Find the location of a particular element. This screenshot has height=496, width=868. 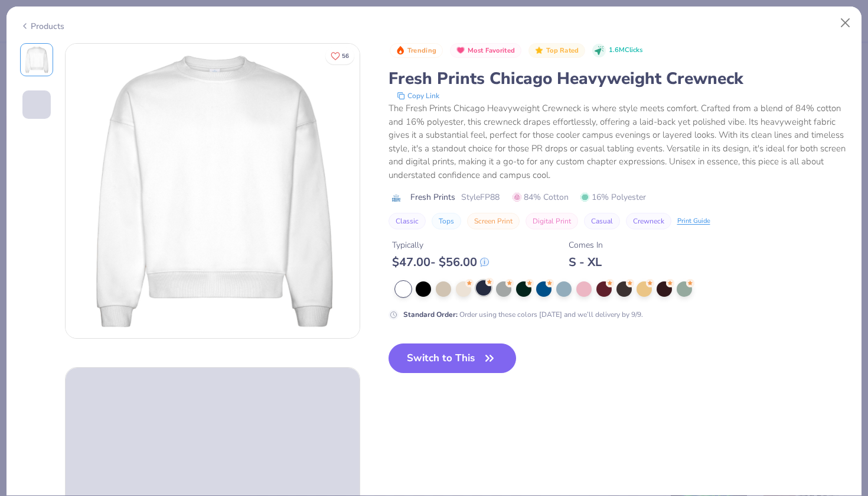

div: Fresh Prints Chicago Heavyweight Crewneck is located at coordinates (618, 79).